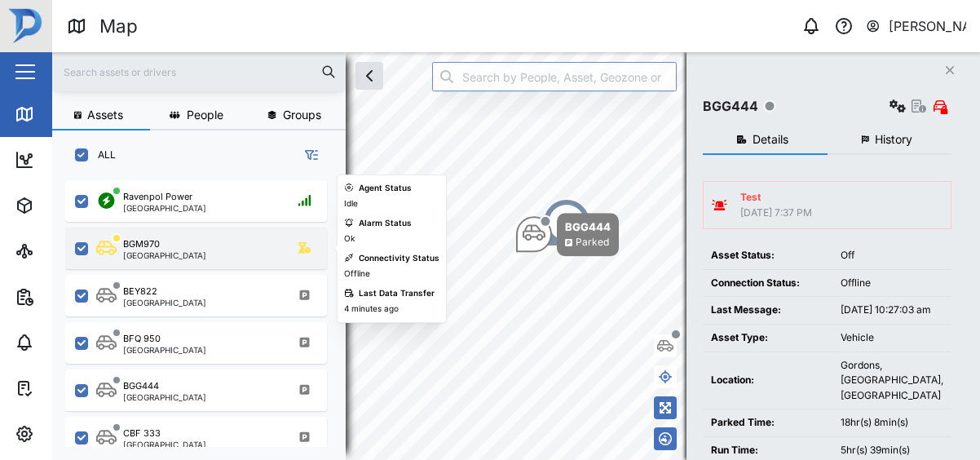 This screenshot has width=980, height=460. Describe the element at coordinates (397, 294) in the screenshot. I see `div: Last Data Transfer` at that location.